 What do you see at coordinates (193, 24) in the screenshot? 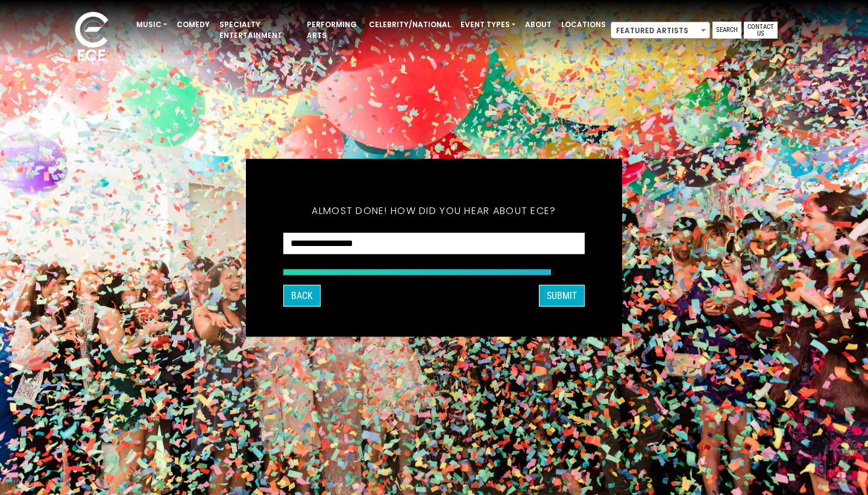
I see `a: Comedy` at bounding box center [193, 24].